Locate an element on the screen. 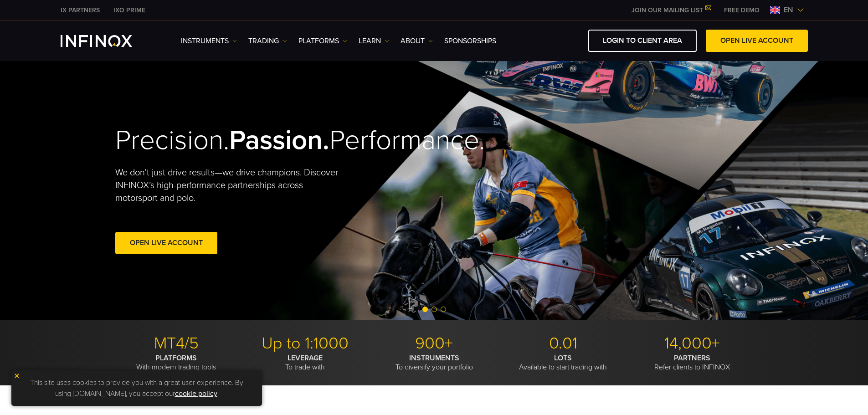 Image resolution: width=868 pixels, height=415 pixels. p: 0.01 is located at coordinates (563, 343).